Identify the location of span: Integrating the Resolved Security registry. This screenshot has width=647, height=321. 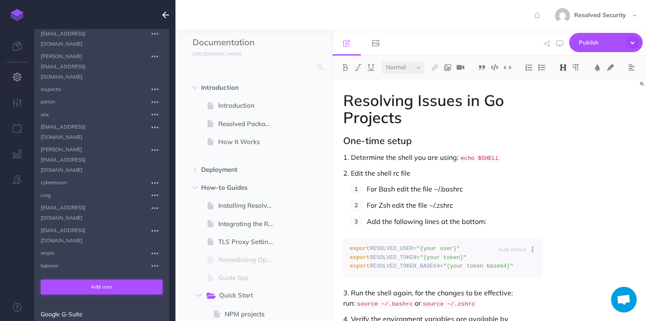
(249, 224).